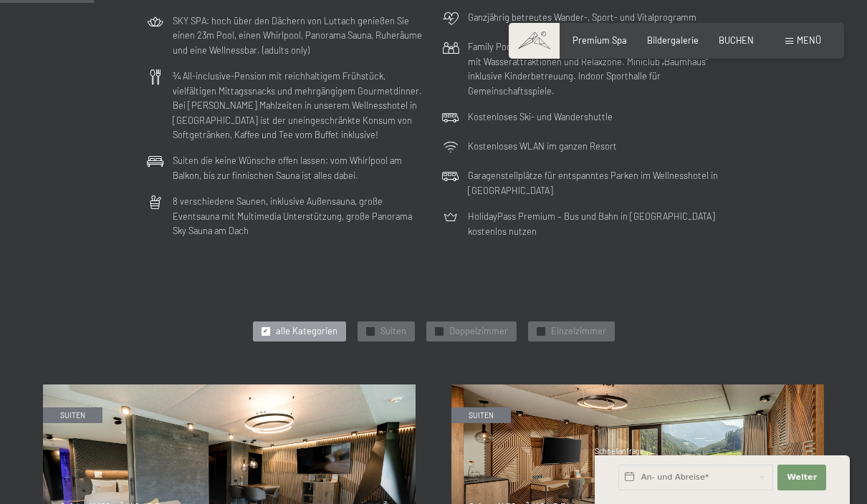  Describe the element at coordinates (393, 332) in the screenshot. I see `span: Suiten` at that location.